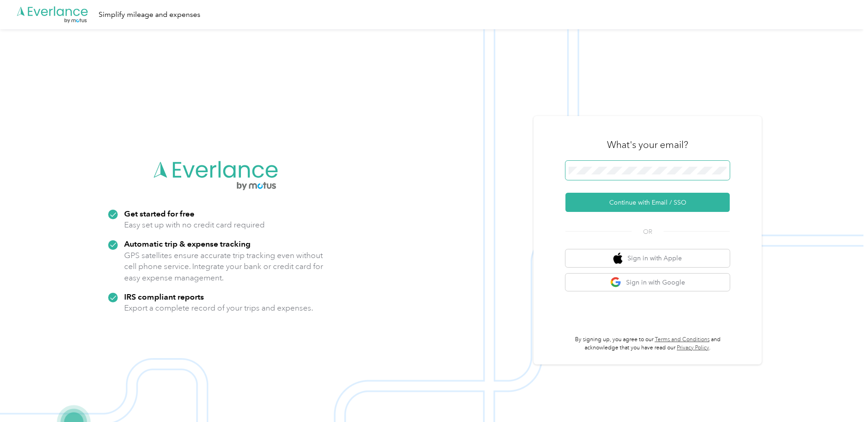 The width and height of the screenshot is (868, 422). I want to click on p: Easy set up with no credit card required, so click(194, 224).